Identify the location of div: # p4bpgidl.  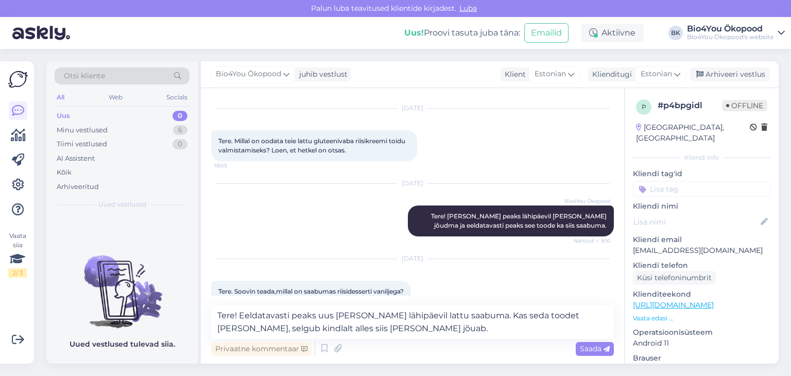
(690, 106).